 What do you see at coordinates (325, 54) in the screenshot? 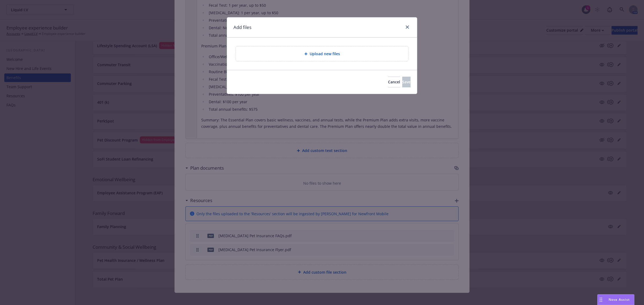
I see `span: Upload new files` at bounding box center [325, 54].